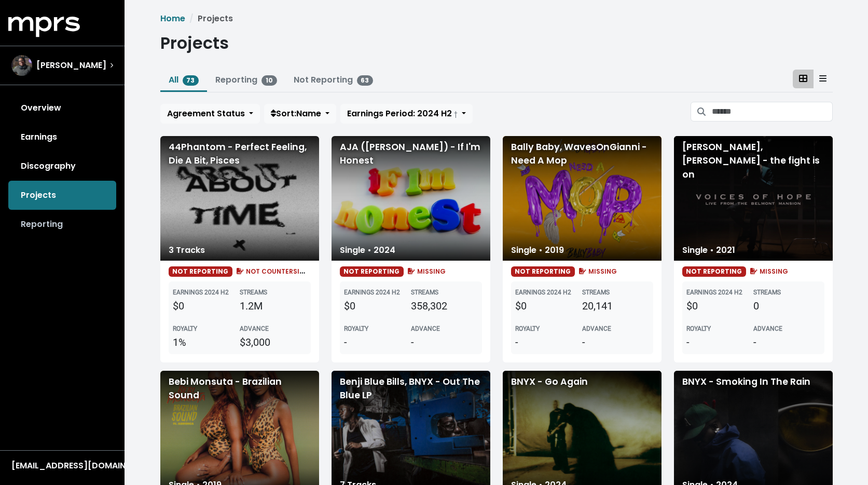 This screenshot has width=868, height=485. I want to click on a: All73, so click(184, 79).